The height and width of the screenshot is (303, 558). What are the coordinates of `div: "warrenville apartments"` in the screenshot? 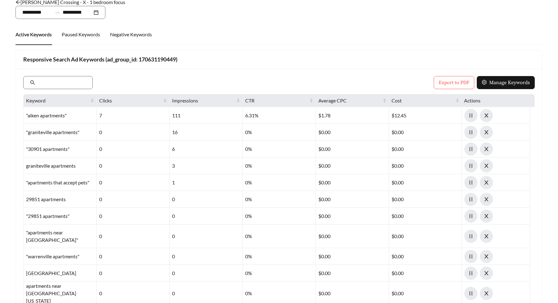 It's located at (60, 256).